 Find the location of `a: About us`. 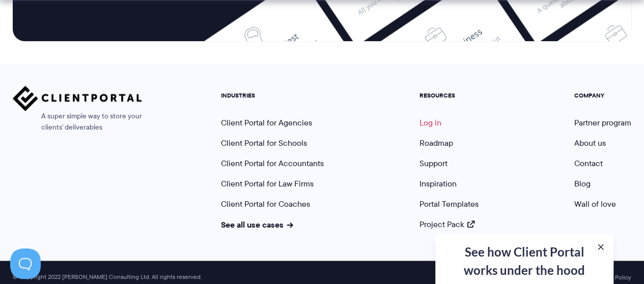

a: About us is located at coordinates (590, 143).